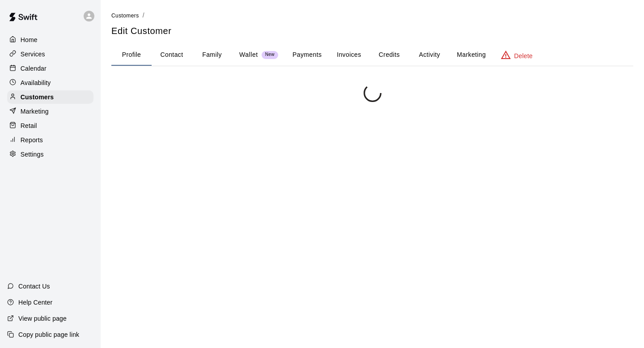  What do you see at coordinates (50, 140) in the screenshot?
I see `a: Reports` at bounding box center [50, 140].